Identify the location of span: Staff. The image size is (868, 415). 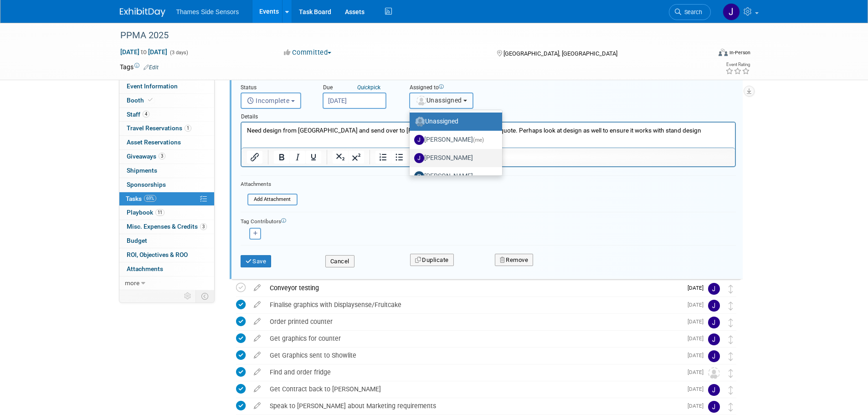
(138, 115).